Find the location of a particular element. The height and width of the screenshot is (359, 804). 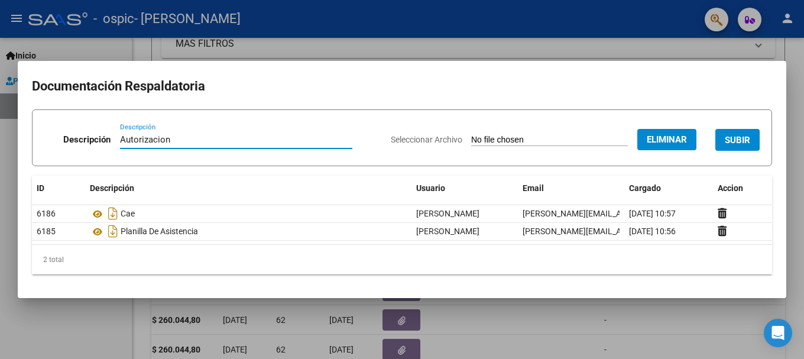

span: Seleccionar Archivo is located at coordinates (426, 140).